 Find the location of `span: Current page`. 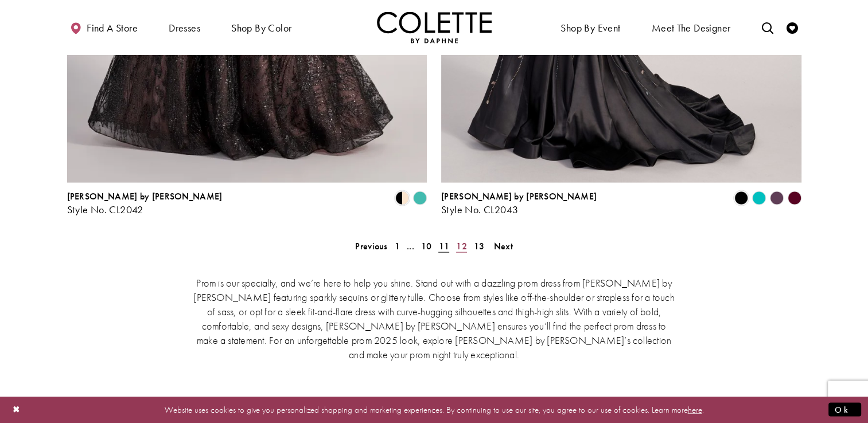

span: Current page is located at coordinates (443, 246).